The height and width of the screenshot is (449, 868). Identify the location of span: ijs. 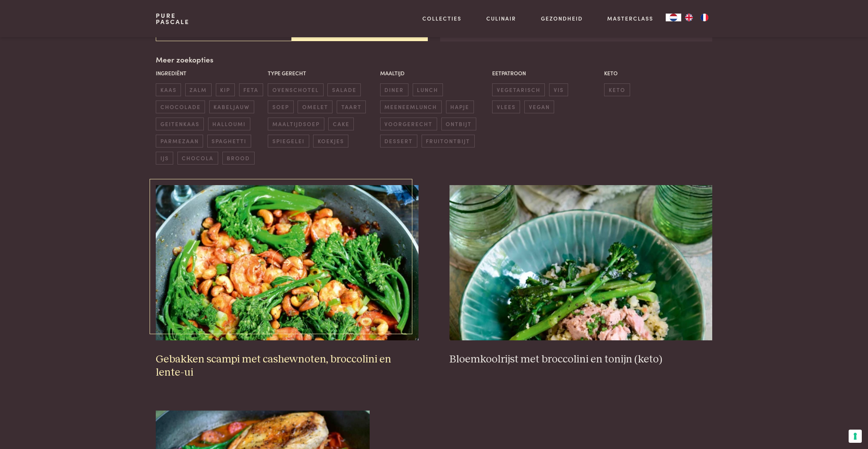
(164, 158).